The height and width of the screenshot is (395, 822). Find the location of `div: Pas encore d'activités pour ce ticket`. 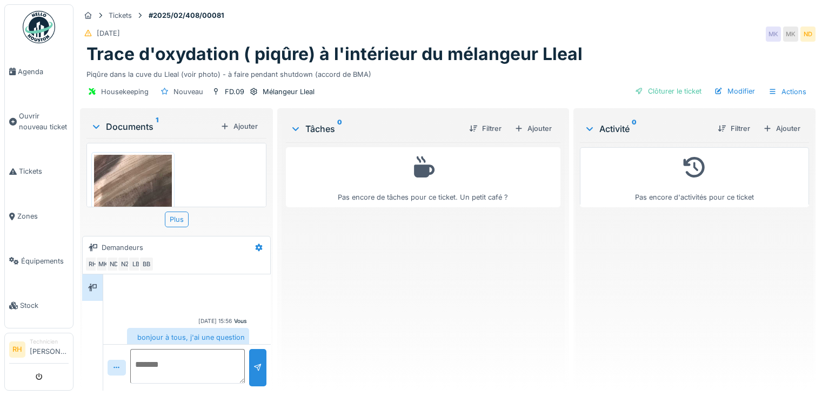

div: Pas encore d'activités pour ce ticket is located at coordinates (695, 177).